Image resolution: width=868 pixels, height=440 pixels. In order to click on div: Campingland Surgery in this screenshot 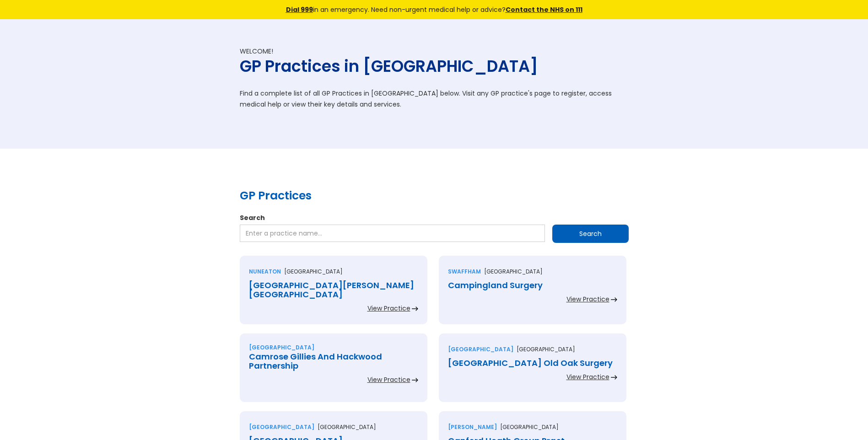, I will do `click(533, 286)`.